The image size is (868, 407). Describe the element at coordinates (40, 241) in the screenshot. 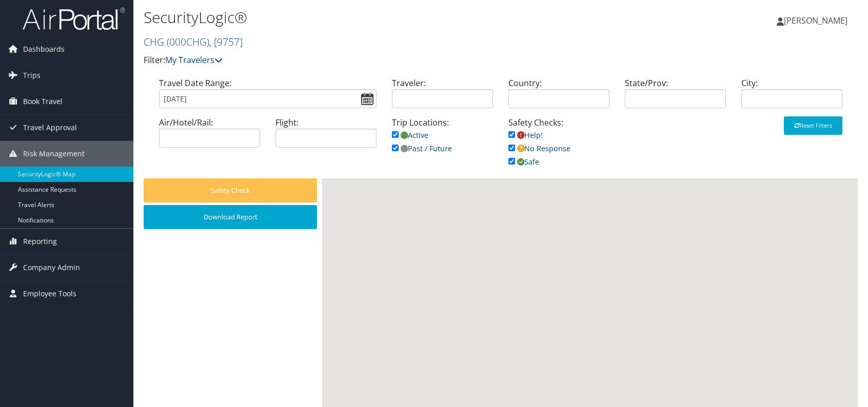

I see `span: Reporting` at that location.